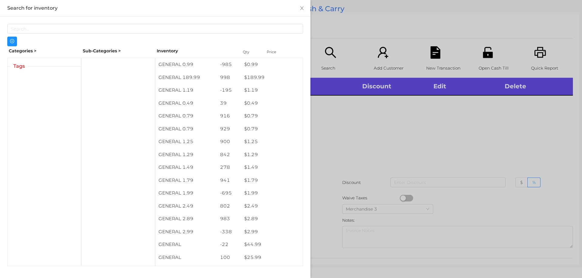 Image resolution: width=582 pixels, height=278 pixels. Describe the element at coordinates (196, 51) in the screenshot. I see `div: Inventory` at that location.